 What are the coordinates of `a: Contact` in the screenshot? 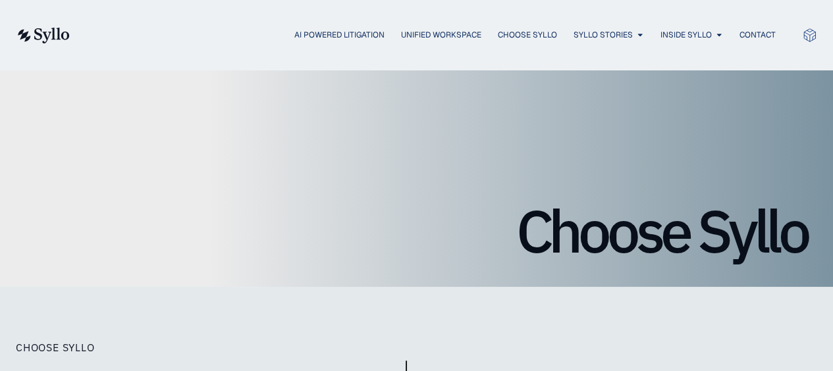 It's located at (757, 35).